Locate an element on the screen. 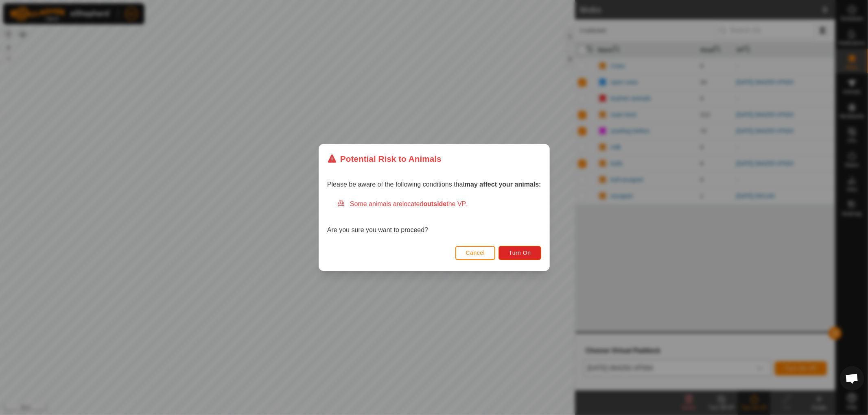 The width and height of the screenshot is (868, 415). strong: may affect your animals: is located at coordinates (503, 184).